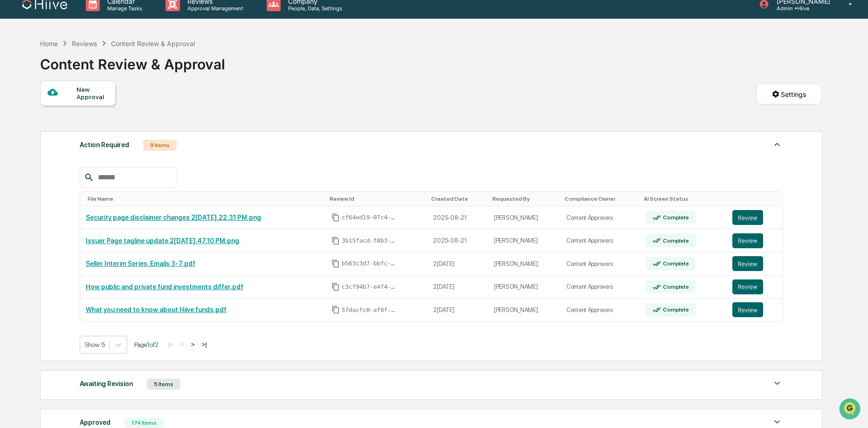  Describe the element at coordinates (369, 287) in the screenshot. I see `span: c3cf94b7-e4f4-4a11-bdb7-54460614abdc` at that location.